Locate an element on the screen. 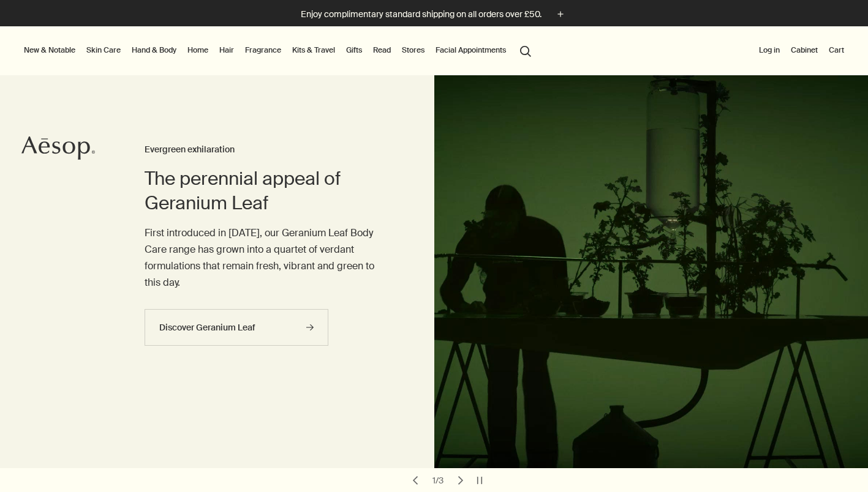  button: Stores is located at coordinates (412, 50).